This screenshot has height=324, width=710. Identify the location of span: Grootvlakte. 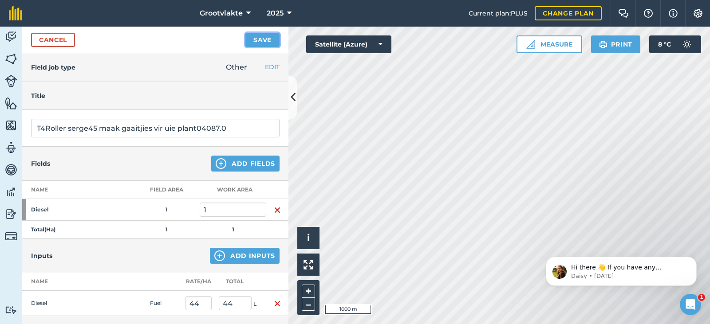
(221, 13).